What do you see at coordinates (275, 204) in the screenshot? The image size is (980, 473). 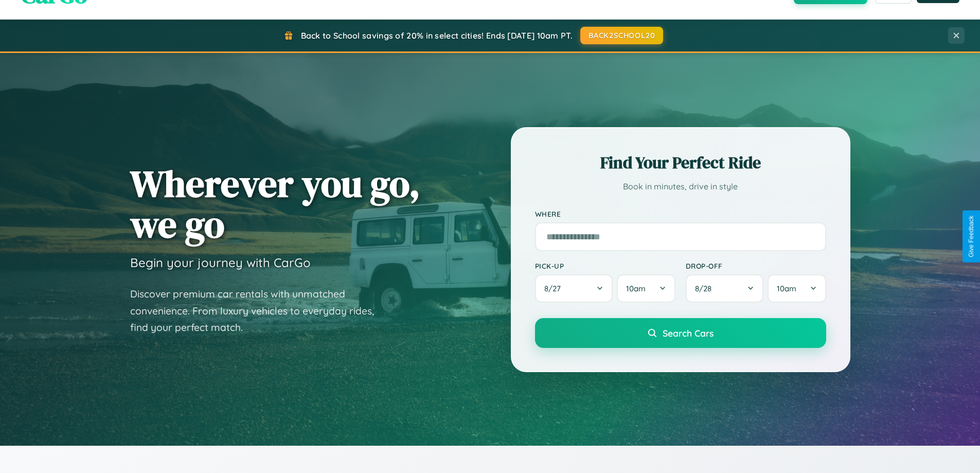 I see `h1: Wherever you go, we go` at bounding box center [275, 204].